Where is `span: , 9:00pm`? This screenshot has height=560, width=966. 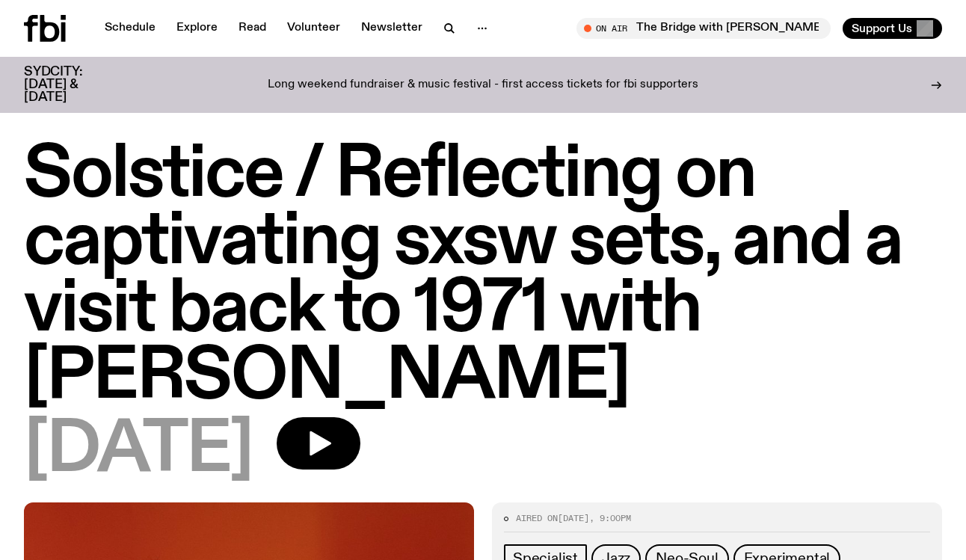
span: , 9:00pm is located at coordinates (610, 518).